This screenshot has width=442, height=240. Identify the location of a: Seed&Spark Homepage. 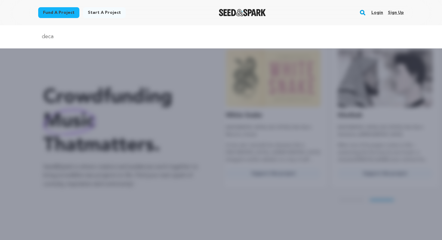
(243, 13).